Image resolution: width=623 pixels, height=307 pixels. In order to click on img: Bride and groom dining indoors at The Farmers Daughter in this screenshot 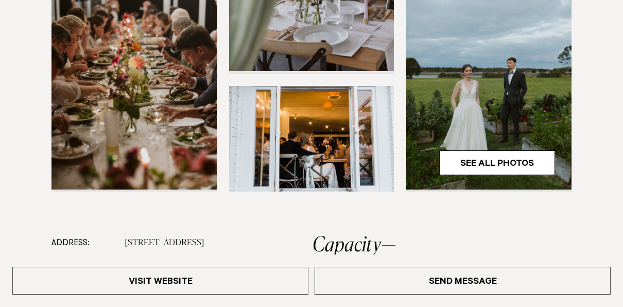, I will do `click(311, 138)`.